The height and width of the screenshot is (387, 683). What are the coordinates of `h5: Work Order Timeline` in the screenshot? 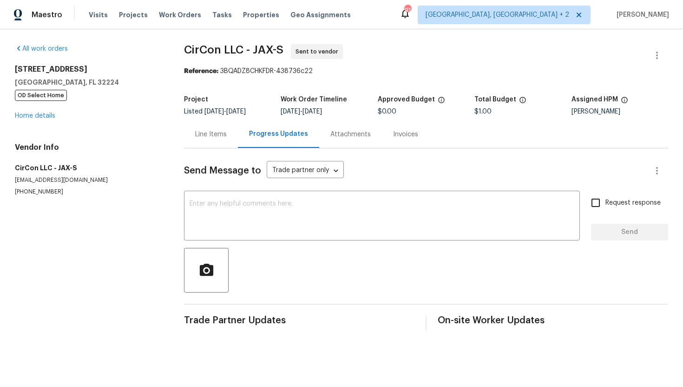 It's located at (314, 100).